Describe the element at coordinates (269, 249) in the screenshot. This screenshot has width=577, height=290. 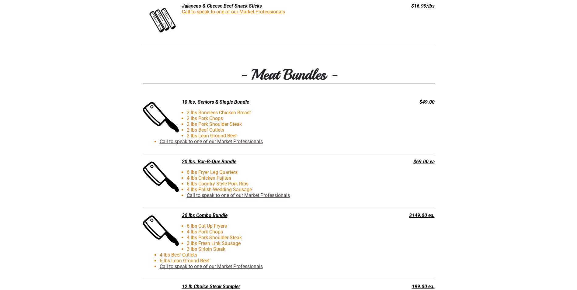
I see `li: 3 lbs Sirloin Steak` at that location.